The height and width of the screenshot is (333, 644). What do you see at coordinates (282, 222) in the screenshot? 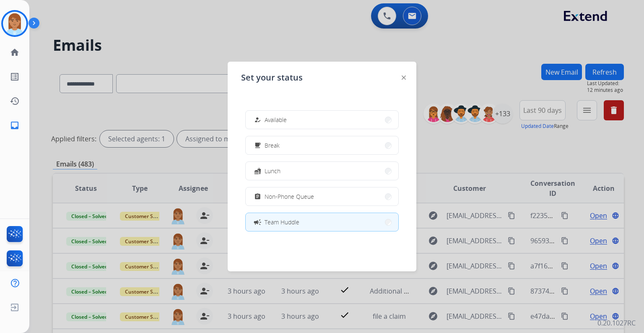
I see `span: Team Huddle` at bounding box center [282, 222].